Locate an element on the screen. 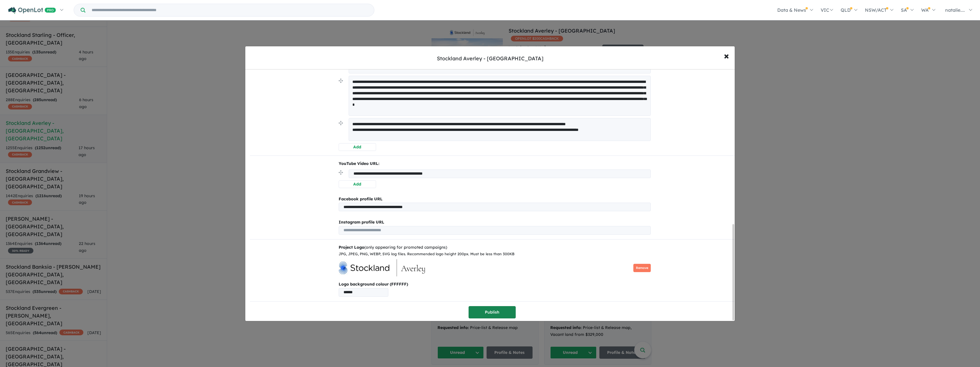 Image resolution: width=980 pixels, height=367 pixels. img: Openlot PRO Logo White is located at coordinates (32, 10).